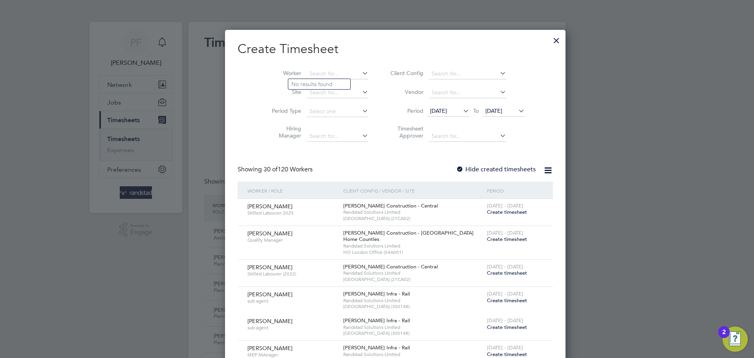  Describe the element at coordinates (284, 73) in the screenshot. I see `label: Worker` at that location.